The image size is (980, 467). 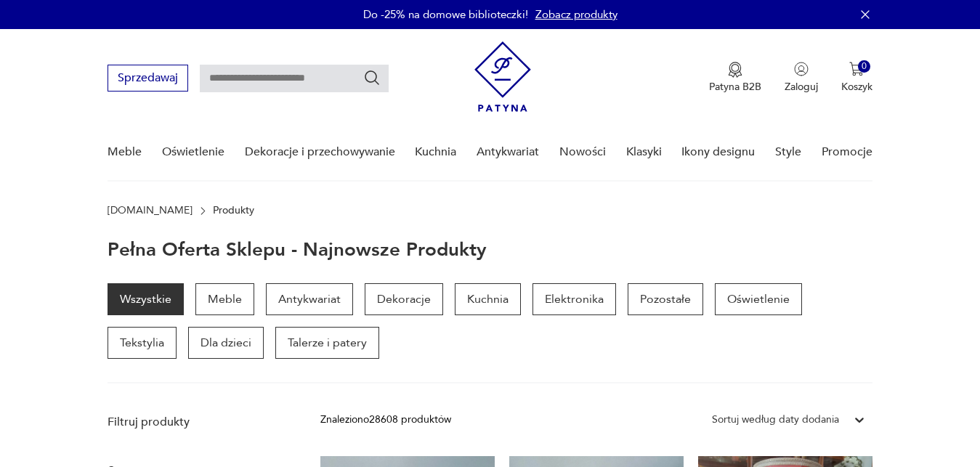 What do you see at coordinates (145, 299) in the screenshot?
I see `a: Wszystkie` at bounding box center [145, 299].